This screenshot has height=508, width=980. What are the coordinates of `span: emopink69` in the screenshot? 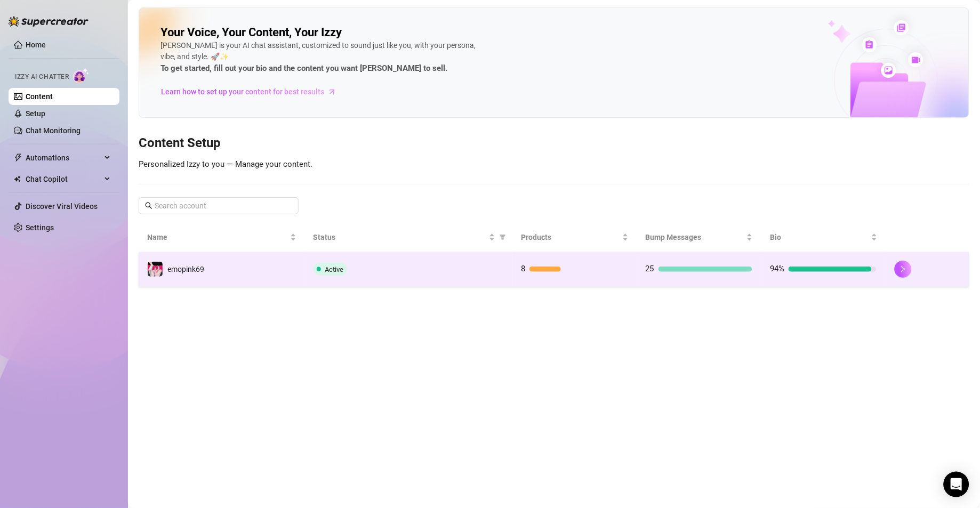 It's located at (186, 269).